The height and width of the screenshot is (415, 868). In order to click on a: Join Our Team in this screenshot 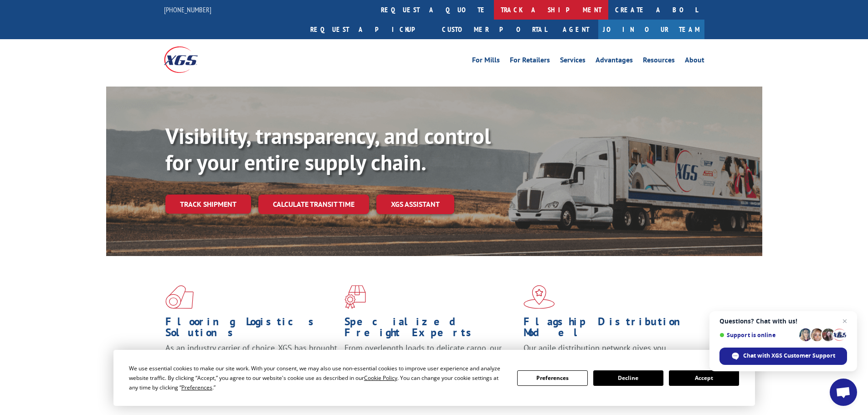, I will do `click(651, 29)`.